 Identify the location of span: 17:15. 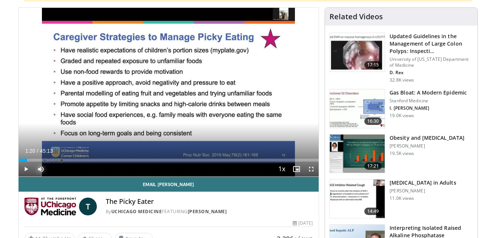
(373, 65).